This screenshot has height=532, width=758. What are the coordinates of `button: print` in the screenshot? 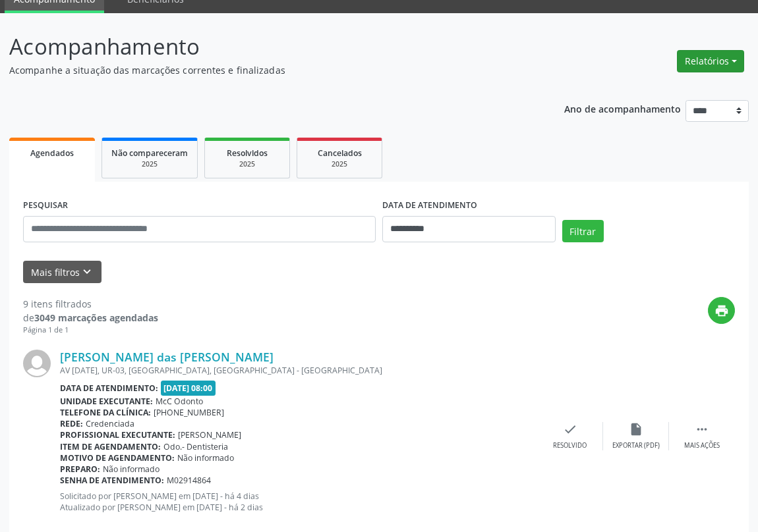 It's located at (721, 310).